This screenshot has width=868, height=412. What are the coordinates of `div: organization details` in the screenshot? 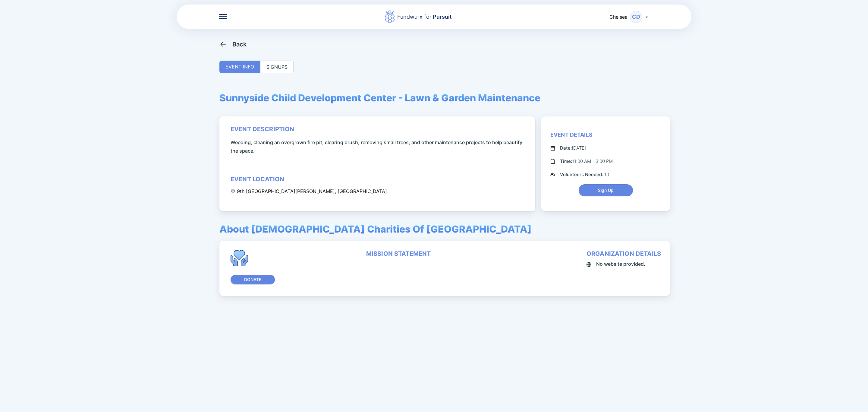 It's located at (623, 253).